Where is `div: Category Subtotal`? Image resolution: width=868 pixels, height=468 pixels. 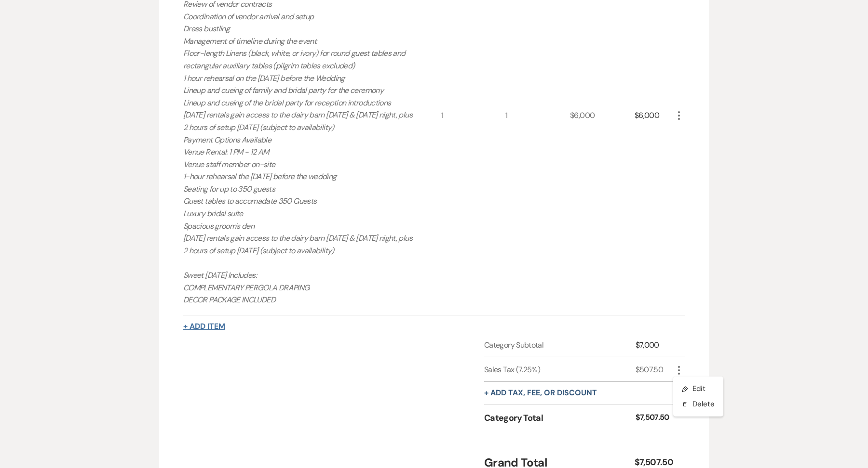 div: Category Subtotal is located at coordinates (559, 345).